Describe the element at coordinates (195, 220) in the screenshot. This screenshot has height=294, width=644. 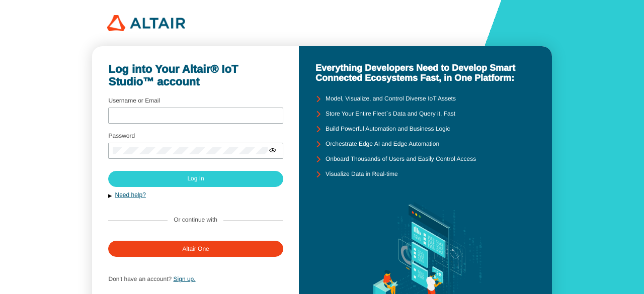
I see `label: Or continue with` at that location.